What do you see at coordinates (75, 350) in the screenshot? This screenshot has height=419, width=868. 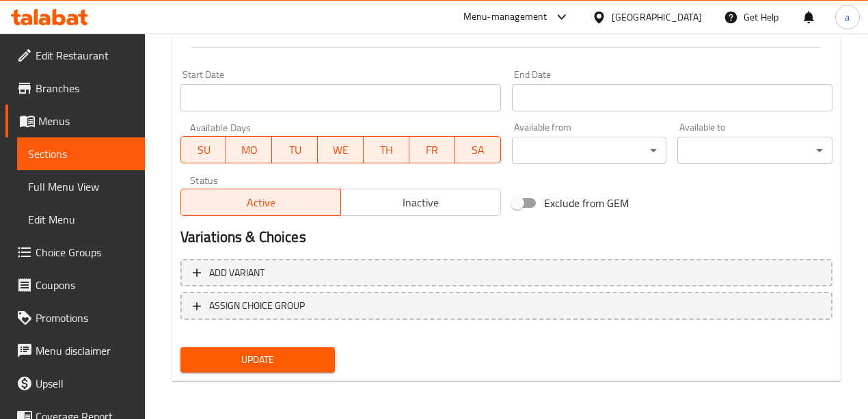 I see `a: Menu disclaimer` at bounding box center [75, 350].